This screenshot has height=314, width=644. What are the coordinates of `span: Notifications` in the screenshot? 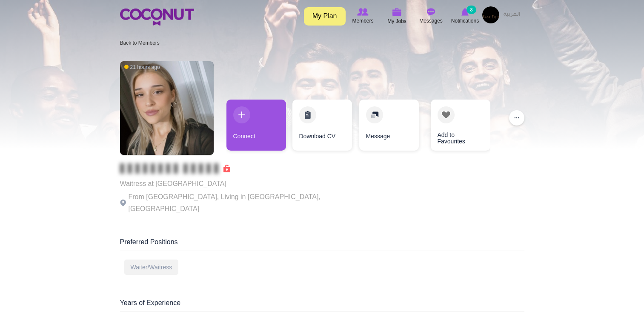 It's located at (465, 21).